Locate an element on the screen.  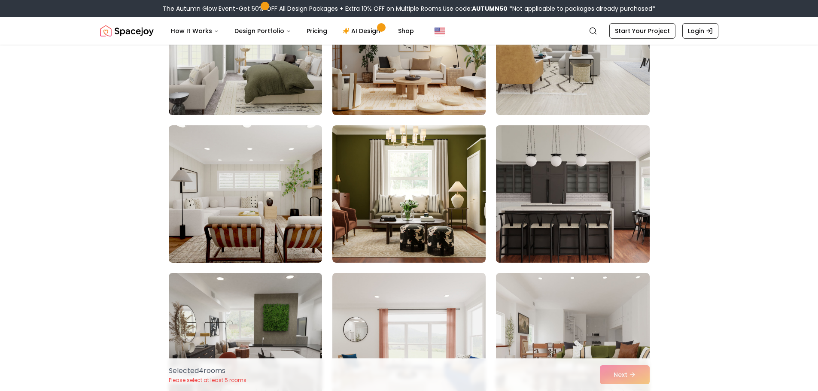
p: Please select at least 5 rooms is located at coordinates (207, 381).